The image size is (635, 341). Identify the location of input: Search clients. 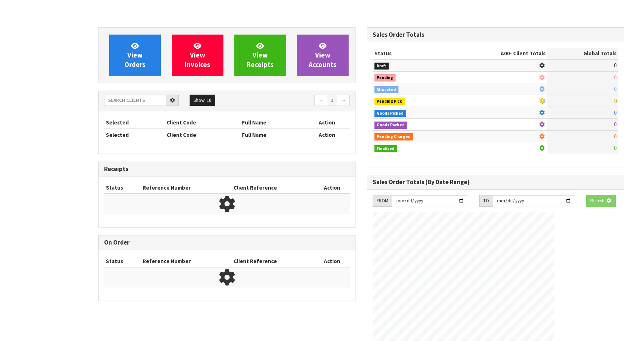
(135, 100).